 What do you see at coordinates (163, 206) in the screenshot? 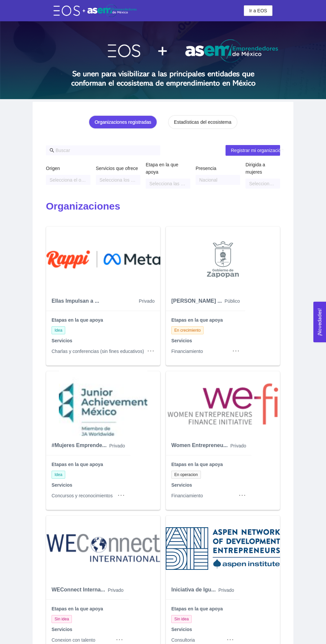
I see `h2: Organizaciones` at bounding box center [163, 206].